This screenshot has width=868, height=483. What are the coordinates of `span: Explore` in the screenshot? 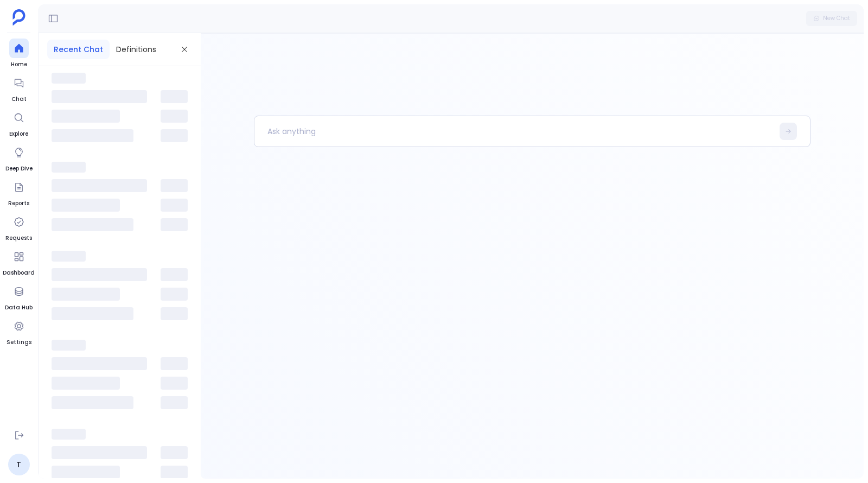 It's located at (19, 134).